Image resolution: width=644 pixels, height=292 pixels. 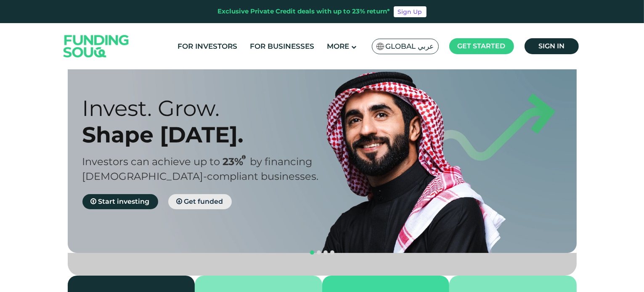 What do you see at coordinates (237, 162) in the screenshot?
I see `span: 23%` at bounding box center [237, 162].